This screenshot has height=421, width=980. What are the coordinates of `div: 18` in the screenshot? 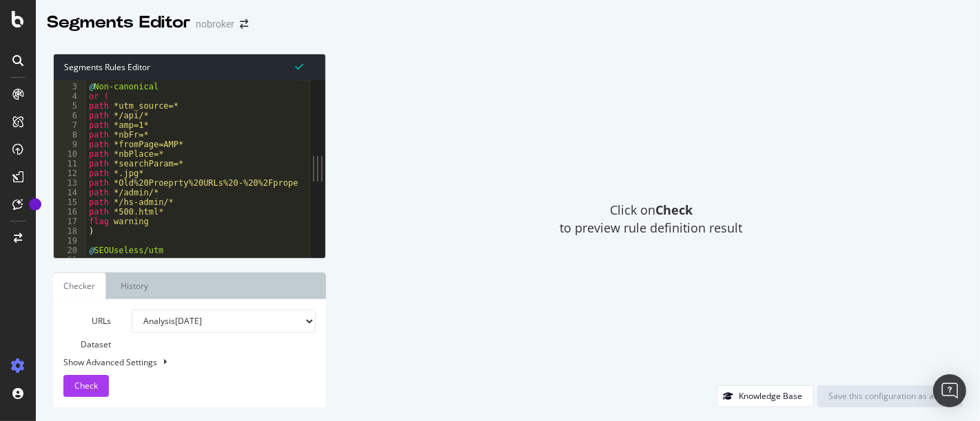 It's located at (70, 232).